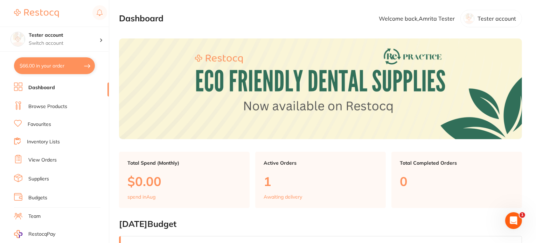 This screenshot has width=536, height=243. What do you see at coordinates (38, 198) in the screenshot?
I see `a: Budgets` at bounding box center [38, 198].